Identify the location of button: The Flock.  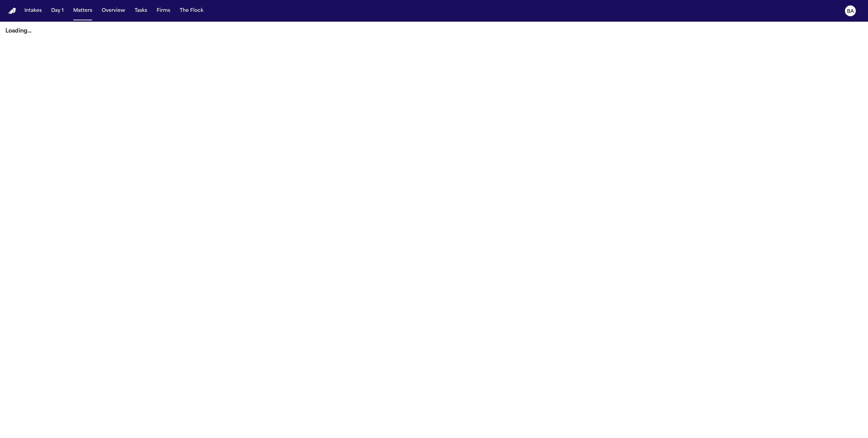
(191, 11).